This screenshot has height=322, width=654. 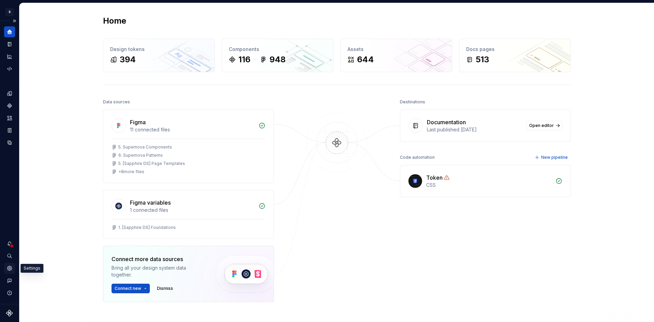 What do you see at coordinates (159, 55) in the screenshot?
I see `a: Design tokens394` at bounding box center [159, 55].